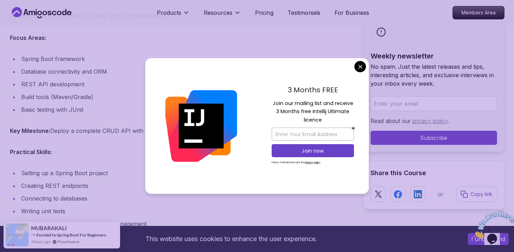 The width and height of the screenshot is (514, 252). What do you see at coordinates (185, 59) in the screenshot?
I see `li: Spring Boot framework` at bounding box center [185, 59].